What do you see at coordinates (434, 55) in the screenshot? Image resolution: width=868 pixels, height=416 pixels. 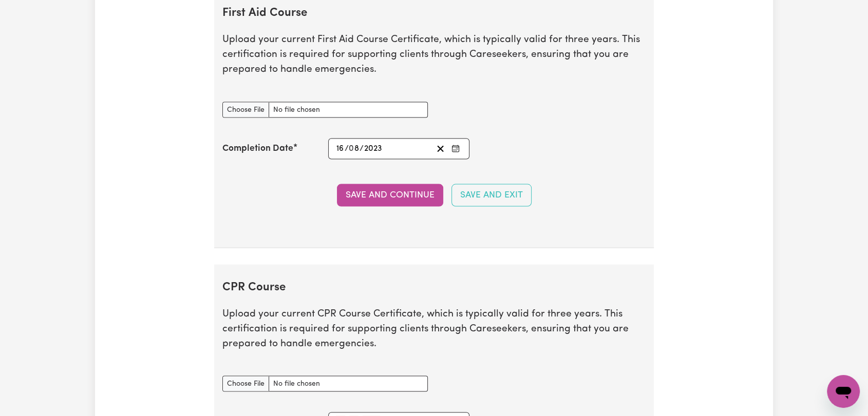 I see `p: Upload your current First Aid Course Certificate, which is typically valid for three years. This ...` at bounding box center [434, 55].